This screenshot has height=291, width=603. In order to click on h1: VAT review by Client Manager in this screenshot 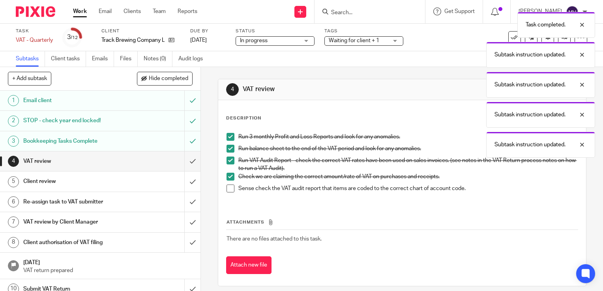, I will do `click(74, 222)`.